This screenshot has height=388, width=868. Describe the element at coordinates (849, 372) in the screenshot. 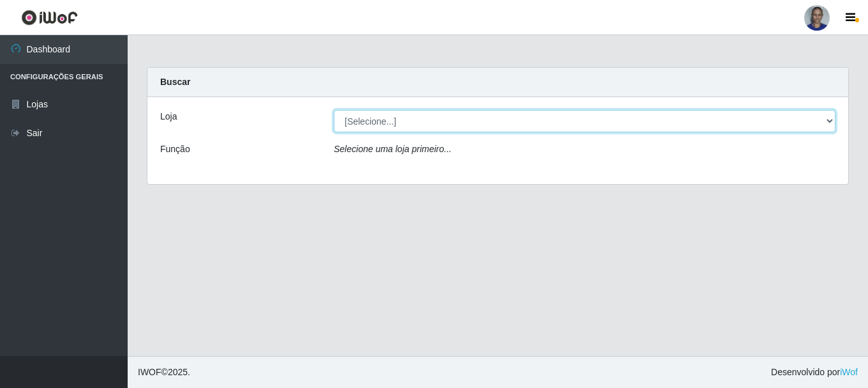

I see `a: iWof` at that location.